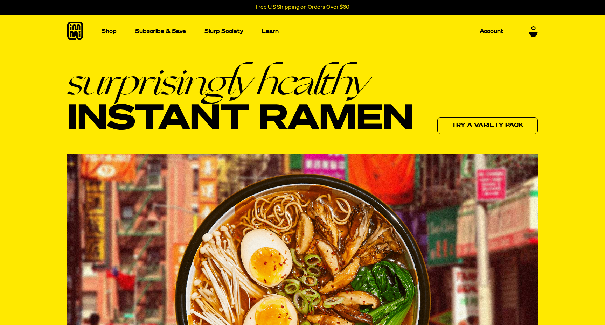 The image size is (605, 325). What do you see at coordinates (109, 31) in the screenshot?
I see `p: Shop` at bounding box center [109, 31].